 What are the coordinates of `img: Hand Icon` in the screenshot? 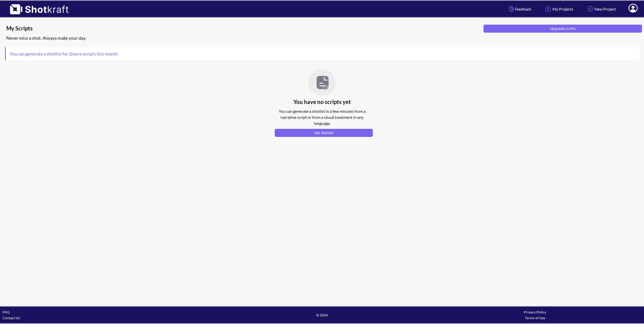 It's located at (512, 9).